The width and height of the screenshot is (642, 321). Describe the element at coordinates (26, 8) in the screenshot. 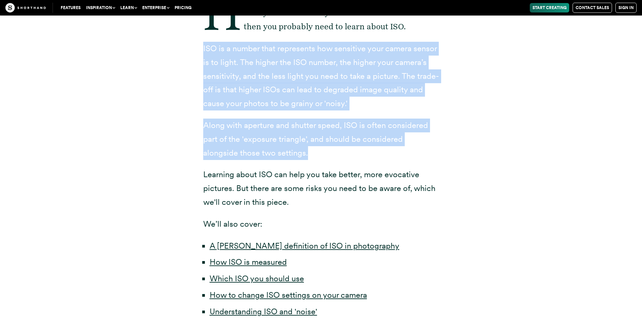

I see `img: The Craft` at that location.